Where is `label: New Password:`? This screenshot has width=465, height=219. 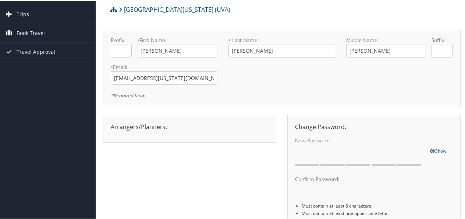
label: New Password: is located at coordinates (360, 139).